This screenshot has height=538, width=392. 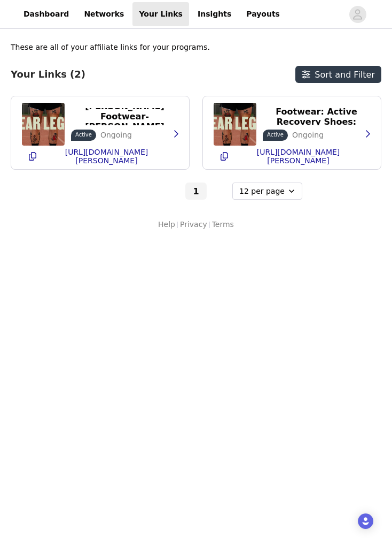 I want to click on a: Networks, so click(x=104, y=14).